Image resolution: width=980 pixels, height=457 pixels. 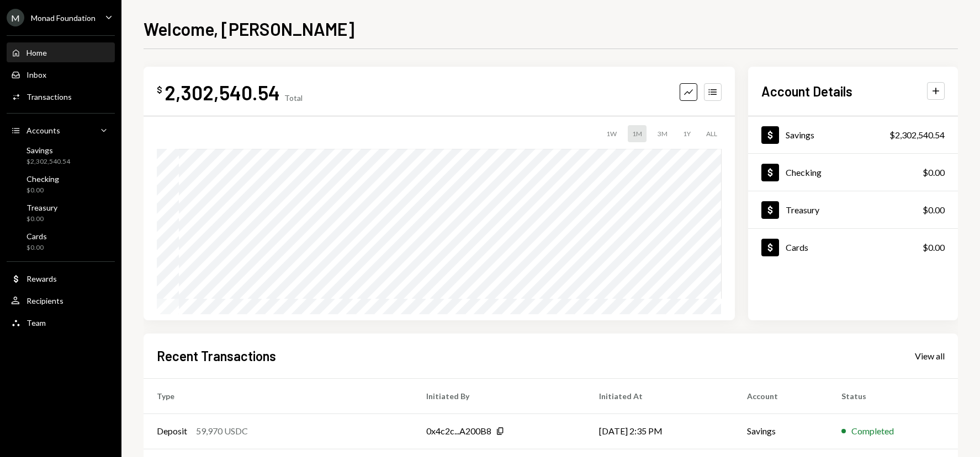 I want to click on a: Rewards, so click(x=61, y=279).